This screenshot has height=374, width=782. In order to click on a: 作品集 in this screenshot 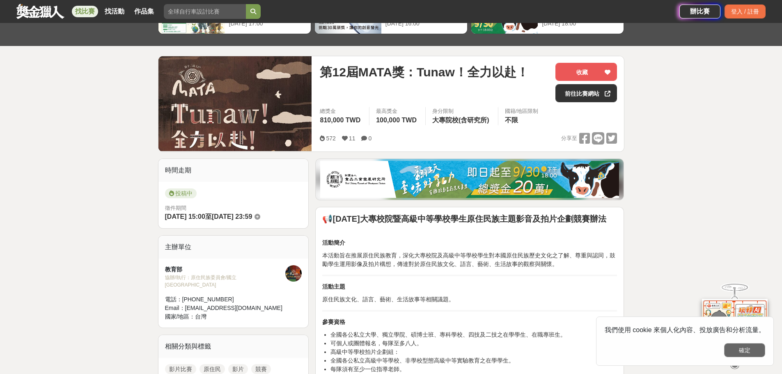, I will do `click(144, 11)`.